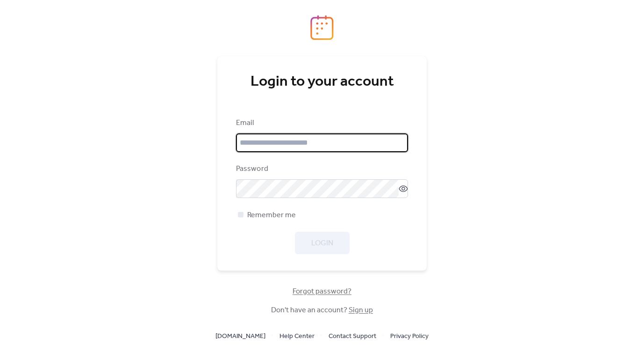  I want to click on a: Forgot password?, so click(322, 291).